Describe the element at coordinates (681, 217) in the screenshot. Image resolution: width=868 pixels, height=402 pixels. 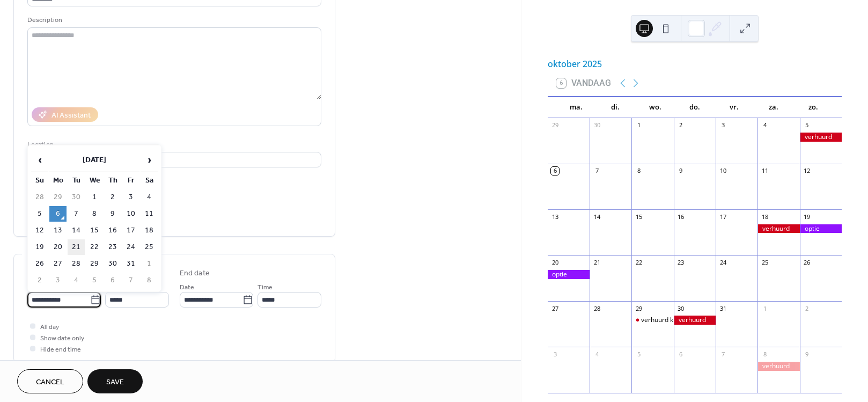
I see `div: 16` at that location.